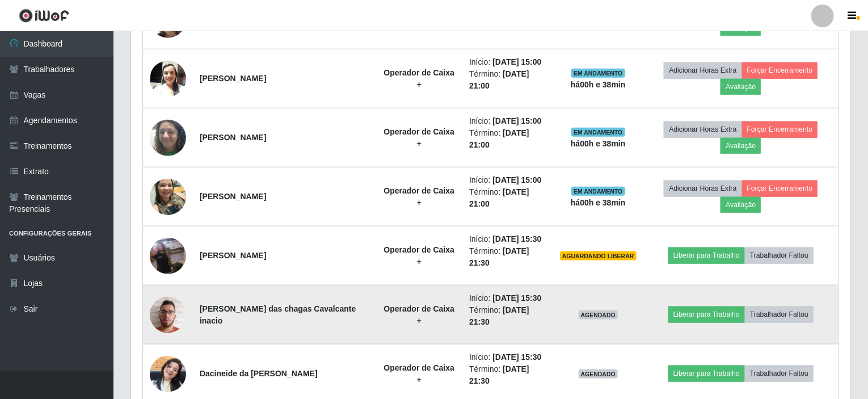 Image resolution: width=868 pixels, height=399 pixels. I want to click on img: 1699378278250.jpeg, so click(168, 78).